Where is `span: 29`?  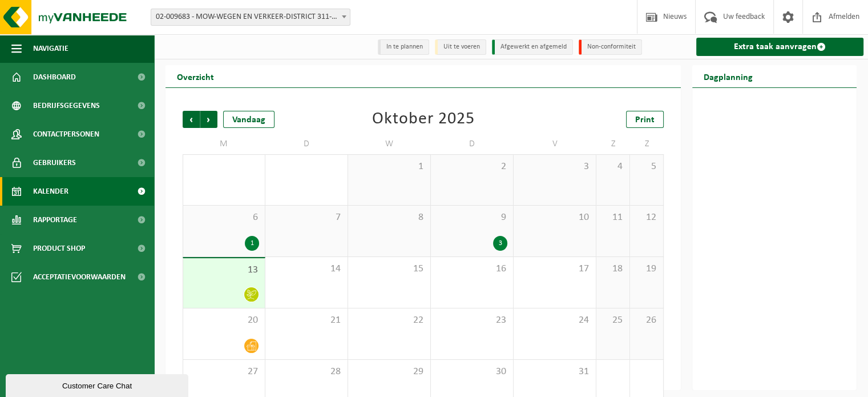
span: 29 is located at coordinates (389, 372).